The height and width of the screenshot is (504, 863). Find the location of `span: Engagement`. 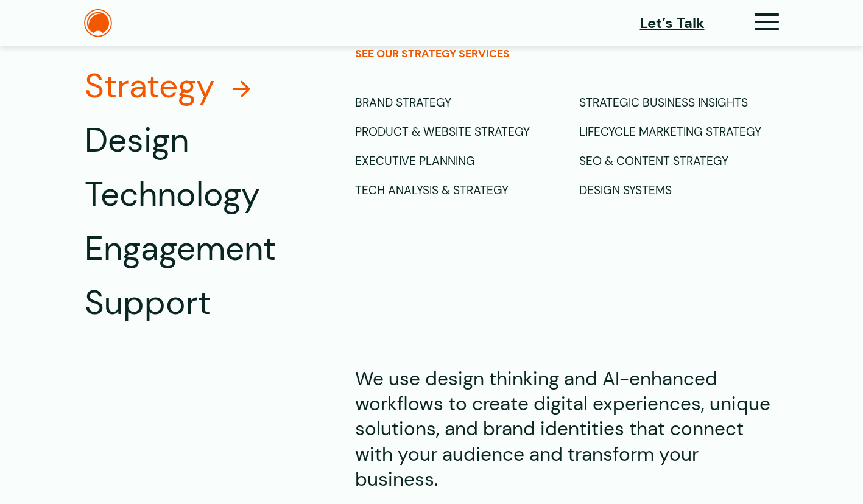

span: Engagement is located at coordinates (180, 248).